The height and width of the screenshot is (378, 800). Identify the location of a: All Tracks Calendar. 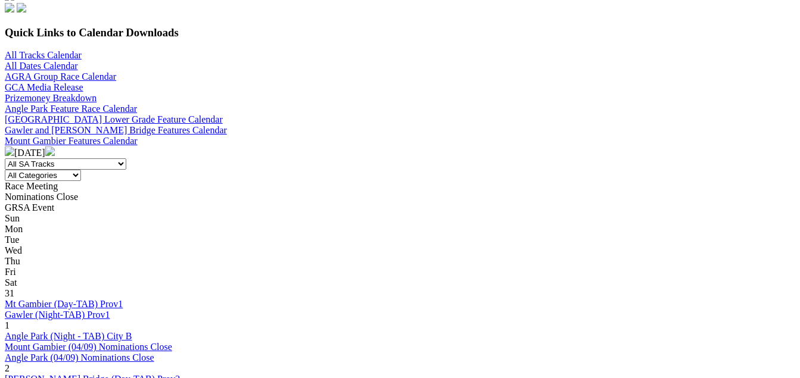
(43, 55).